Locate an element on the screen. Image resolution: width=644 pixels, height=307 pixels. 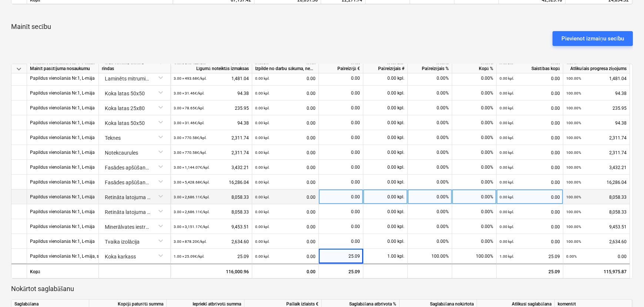
p: Mainīt secību is located at coordinates (322, 26).